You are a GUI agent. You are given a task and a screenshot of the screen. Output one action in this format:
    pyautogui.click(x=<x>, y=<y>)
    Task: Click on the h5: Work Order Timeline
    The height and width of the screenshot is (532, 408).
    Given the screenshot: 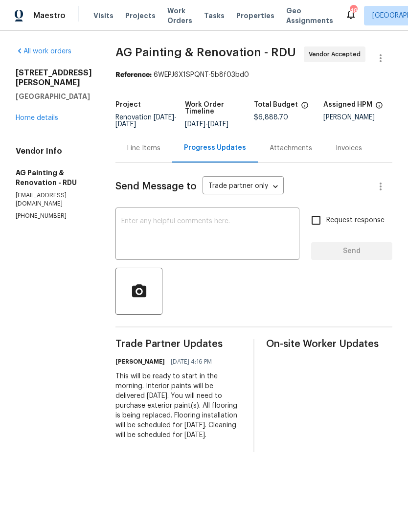 What is the action you would take?
    pyautogui.click(x=219, y=108)
    